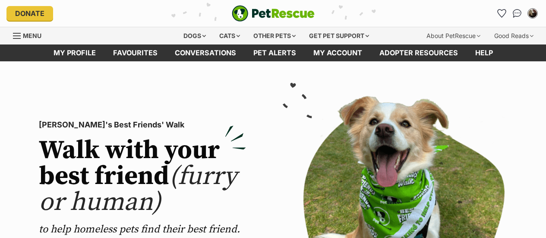 The width and height of the screenshot is (546, 238). What do you see at coordinates (230, 36) in the screenshot?
I see `div: Cats` at bounding box center [230, 36].